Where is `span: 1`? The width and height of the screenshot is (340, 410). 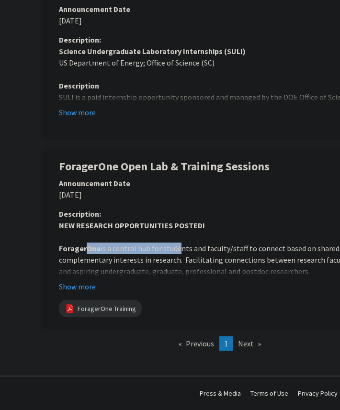 span: 1 is located at coordinates (226, 343).